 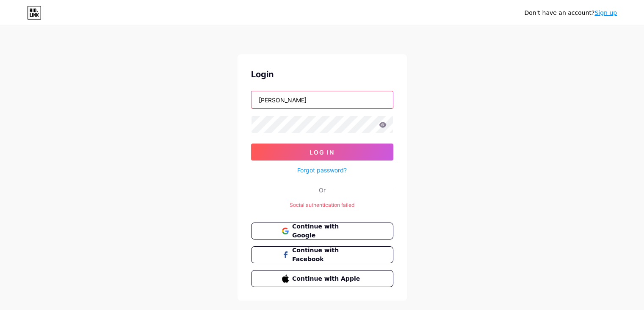 I want to click on div: Or, so click(x=323, y=189).